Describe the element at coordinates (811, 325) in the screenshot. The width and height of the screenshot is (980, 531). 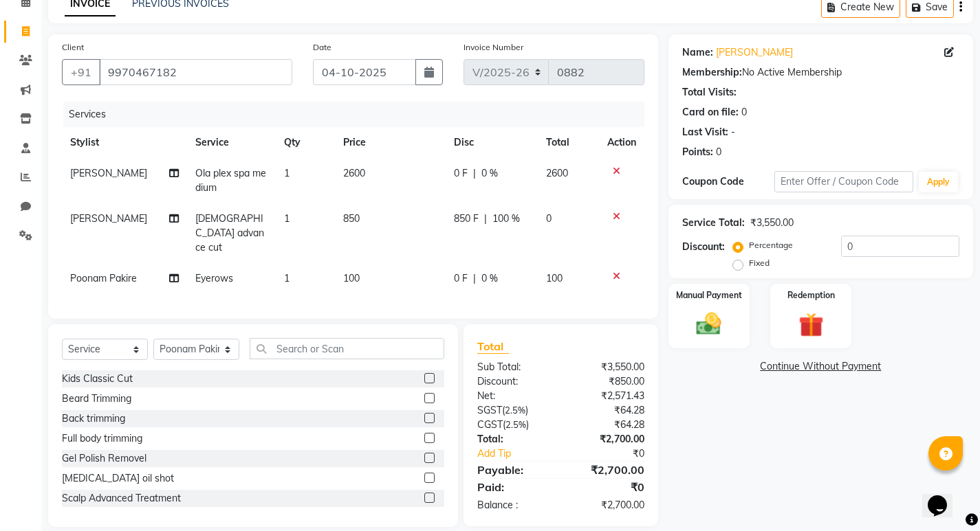
I see `img: _gift.svg` at that location.